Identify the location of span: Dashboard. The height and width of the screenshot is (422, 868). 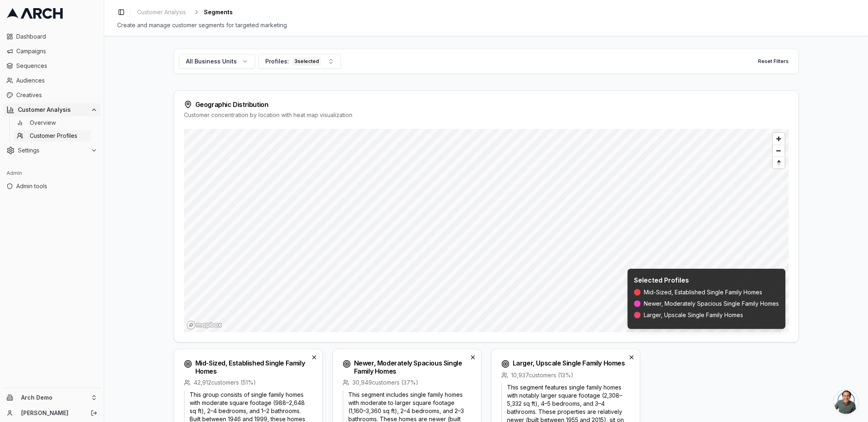
(57, 36).